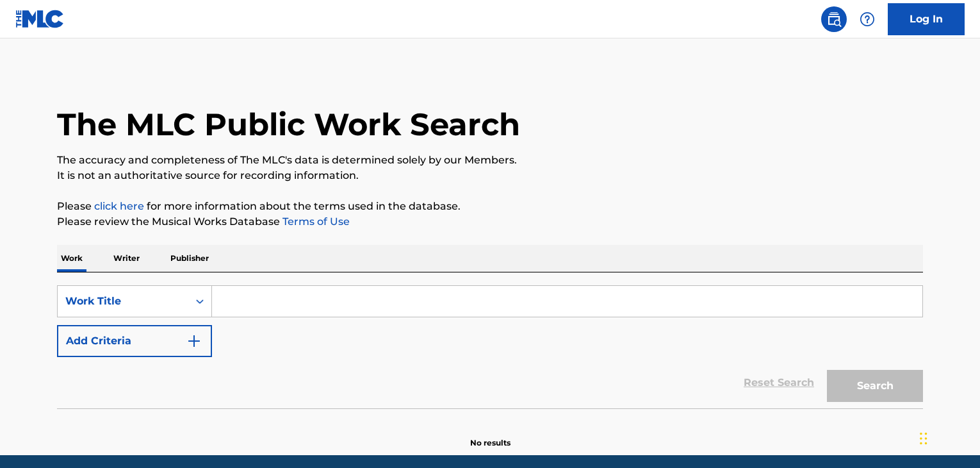 This screenshot has width=980, height=468. I want to click on img: 9d2ae6d4665cec9f34b9.svg, so click(194, 342).